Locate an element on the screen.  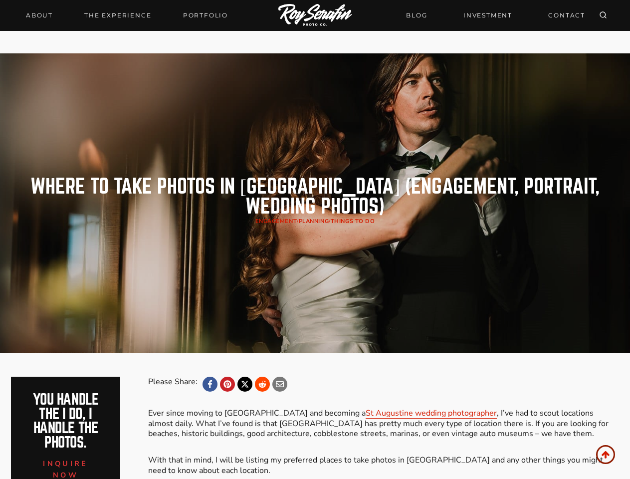
a: BLOG is located at coordinates (416, 15).